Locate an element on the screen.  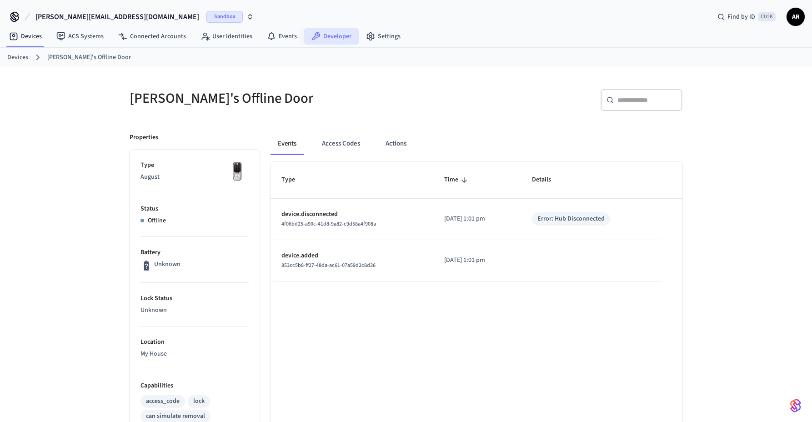
p: Lock Status is located at coordinates (195, 298).